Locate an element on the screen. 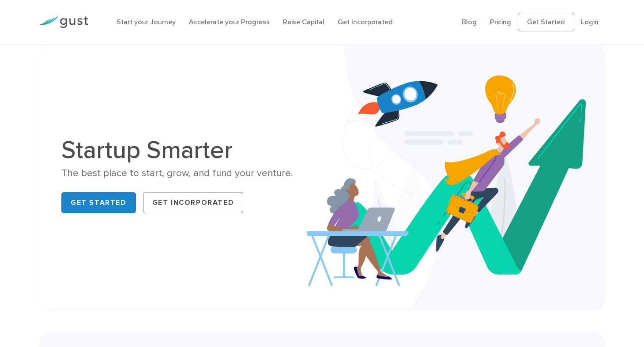  div: The best place to start, grow, and fund your venture. is located at coordinates (189, 173).